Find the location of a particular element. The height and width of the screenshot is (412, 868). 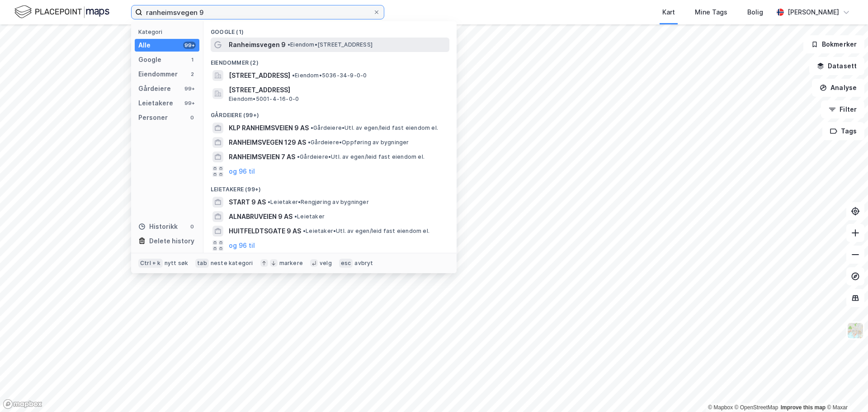

span: RANHEIMSVEIEN 7 AS is located at coordinates (262, 157).